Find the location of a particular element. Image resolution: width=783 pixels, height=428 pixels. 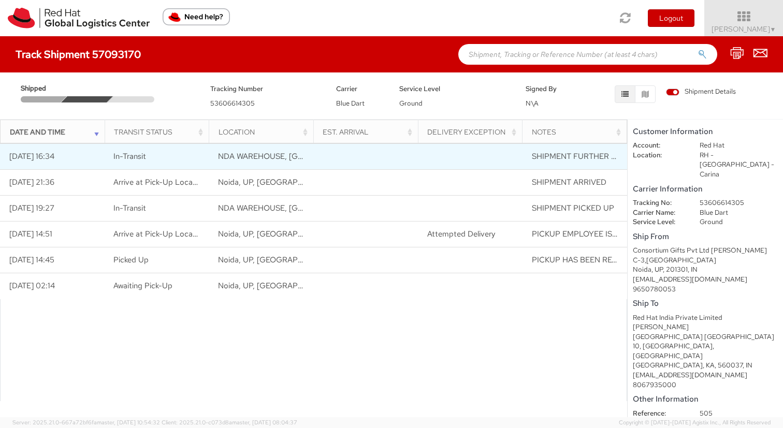

h5: Other Information is located at coordinates (706, 399).